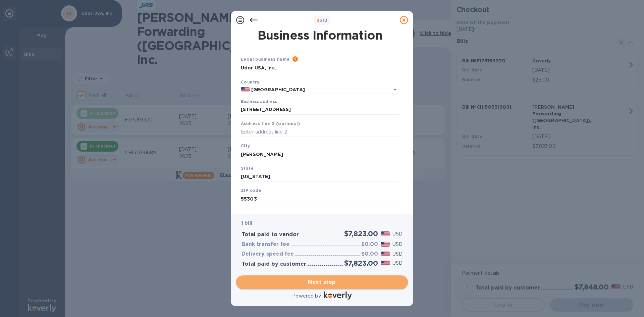 Image resolution: width=644 pixels, height=317 pixels. Describe the element at coordinates (320, 132) in the screenshot. I see `input: Enter address line 2` at that location.